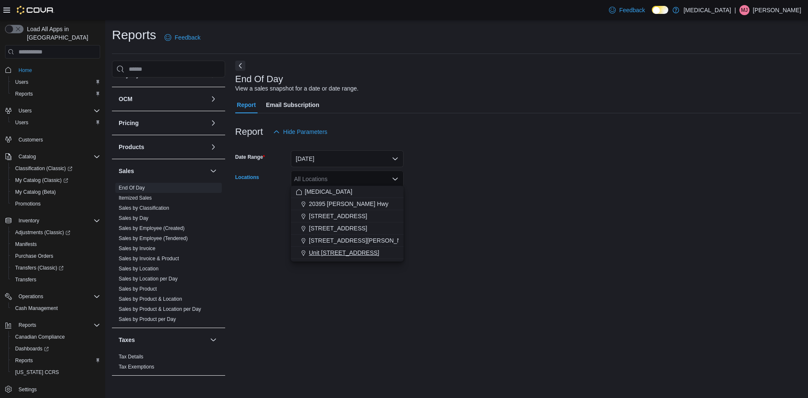  Describe the element at coordinates (660, 10) in the screenshot. I see `input: Dark Mode` at that location.